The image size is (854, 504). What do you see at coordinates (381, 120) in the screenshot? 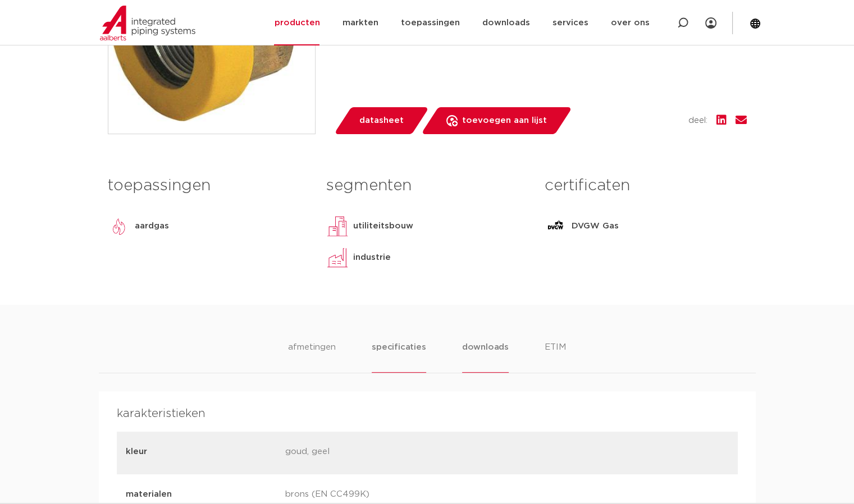
I see `a: datasheet` at bounding box center [381, 120].